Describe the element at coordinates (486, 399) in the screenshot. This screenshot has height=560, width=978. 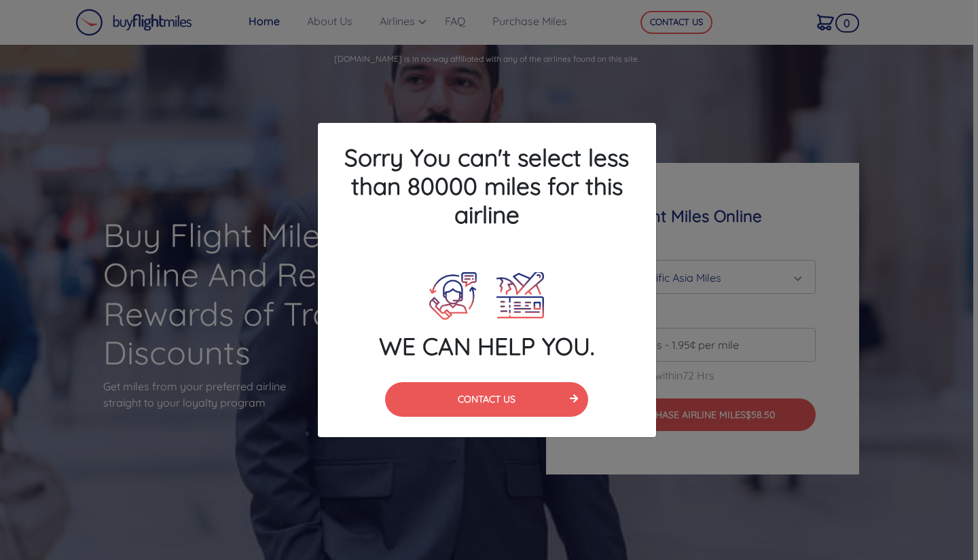
I see `button: CONTACT US` at that location.